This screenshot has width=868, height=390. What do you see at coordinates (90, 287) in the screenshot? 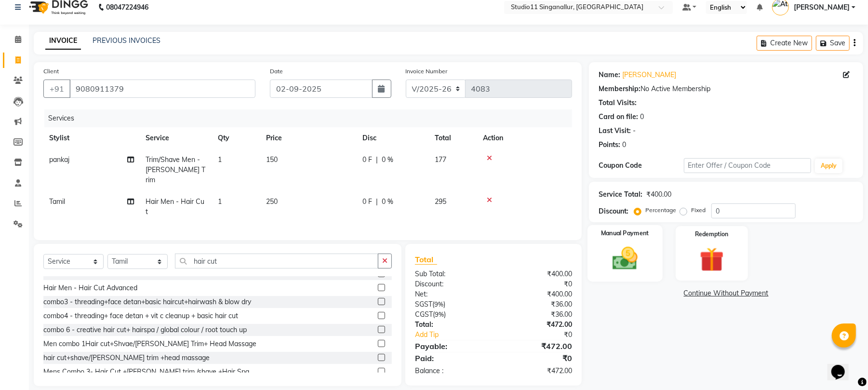
I see `div: Hair Men - Hair Cut Advanced` at bounding box center [90, 287].